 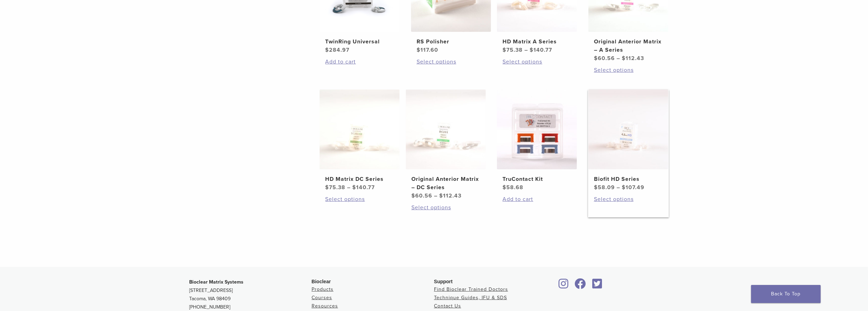 What do you see at coordinates (359, 141) in the screenshot?
I see `a: HD Matrix DC SeriesHD Matrix DC Series` at bounding box center [359, 141].